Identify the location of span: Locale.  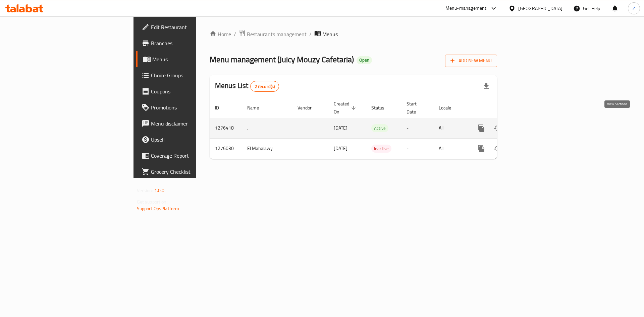
(449, 108).